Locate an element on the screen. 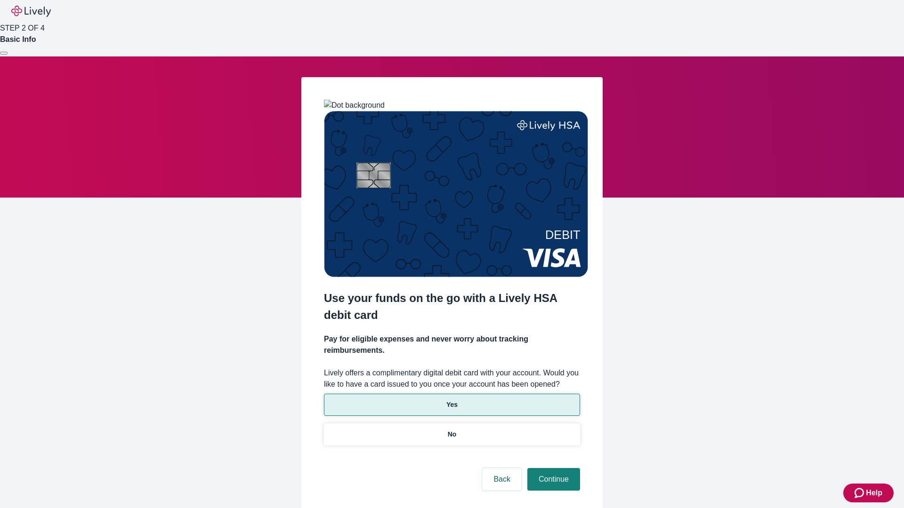  button: Continue is located at coordinates (553, 480).